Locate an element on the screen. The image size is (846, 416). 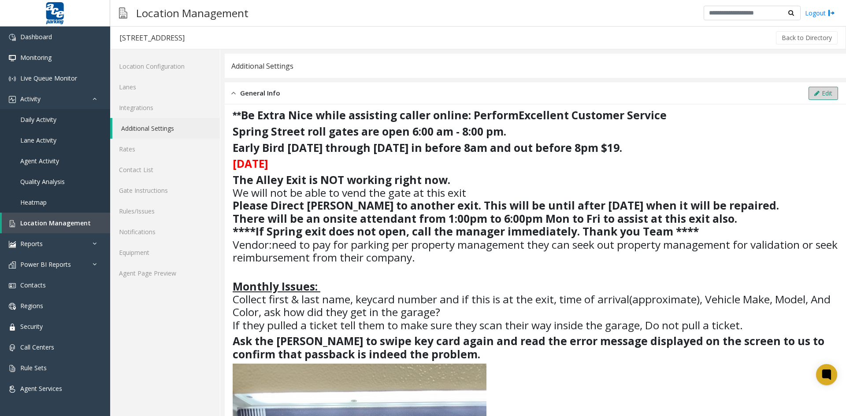
span: Live Queue Monitor is located at coordinates (48, 78).